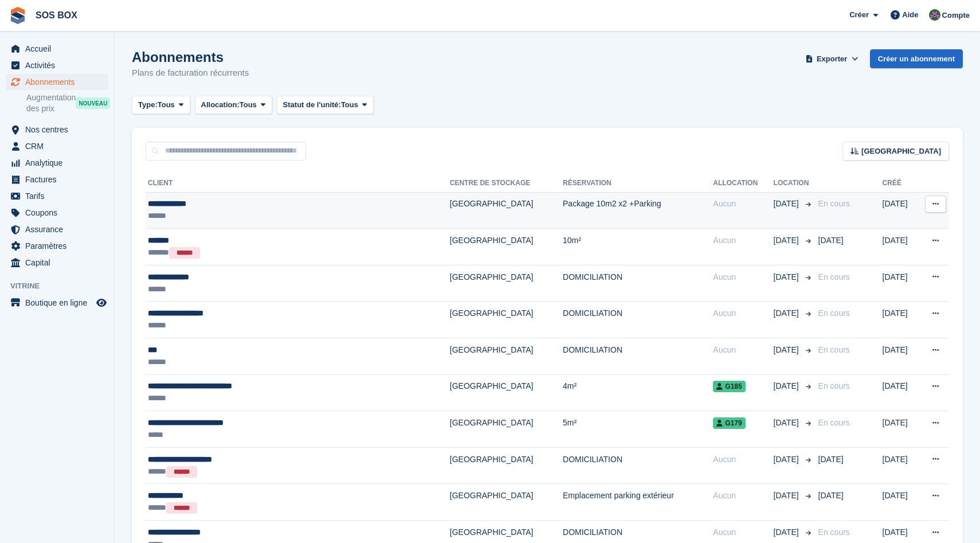 The image size is (980, 543). What do you see at coordinates (60, 163) in the screenshot?
I see `span: Analytique` at bounding box center [60, 163].